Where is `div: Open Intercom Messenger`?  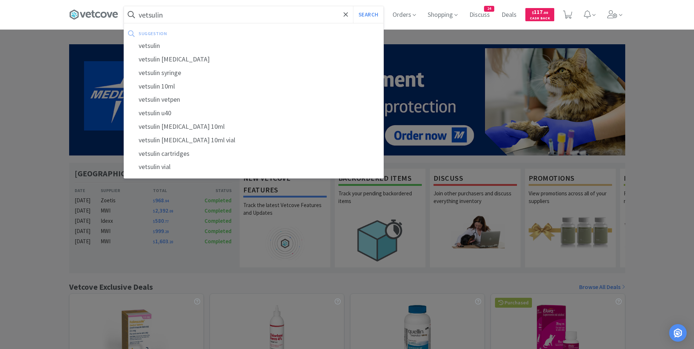 div: Open Intercom Messenger is located at coordinates (678, 333).